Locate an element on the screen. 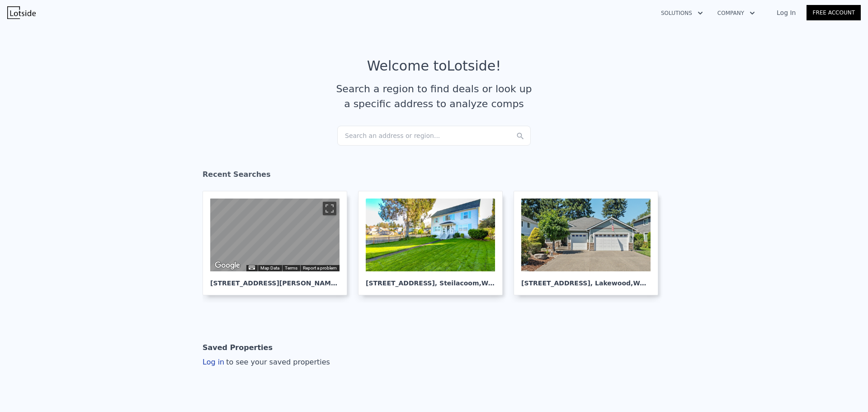 This screenshot has width=868, height=412. span: , WA 98388 is located at coordinates (498, 283).